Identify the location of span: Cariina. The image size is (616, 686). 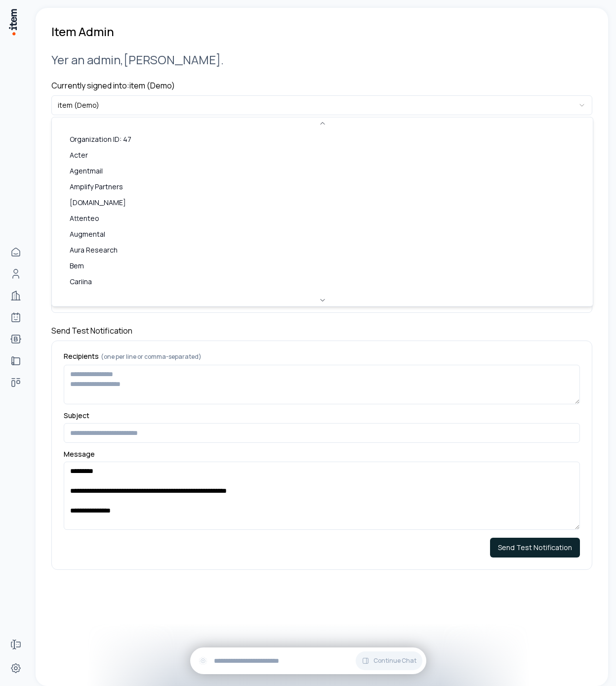
(81, 282).